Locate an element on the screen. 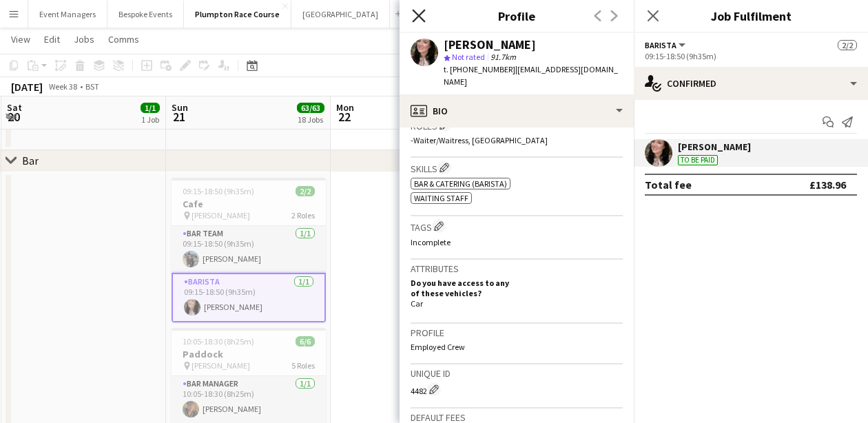 This screenshot has width=868, height=423. div: BST is located at coordinates (93, 87).